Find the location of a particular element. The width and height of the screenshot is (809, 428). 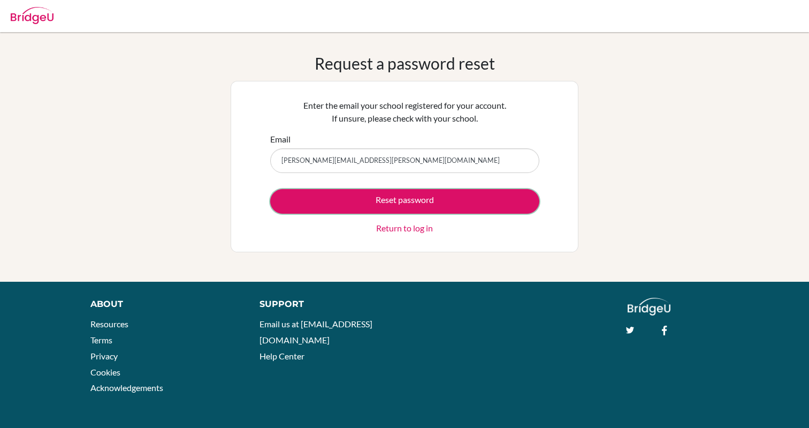

a: Privacy is located at coordinates (104, 355).